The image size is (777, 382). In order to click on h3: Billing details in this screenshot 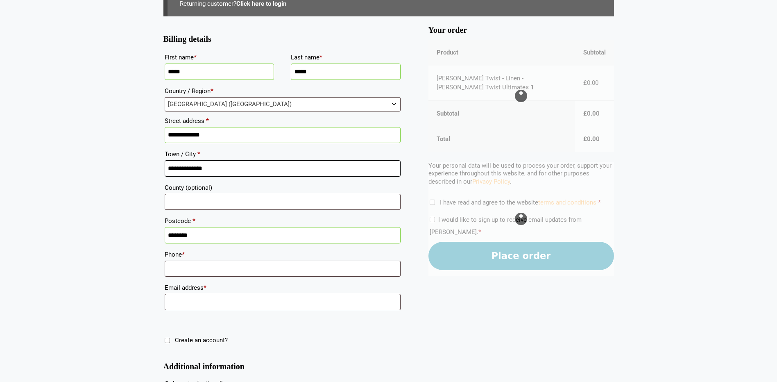, I will do `click(283, 39)`.